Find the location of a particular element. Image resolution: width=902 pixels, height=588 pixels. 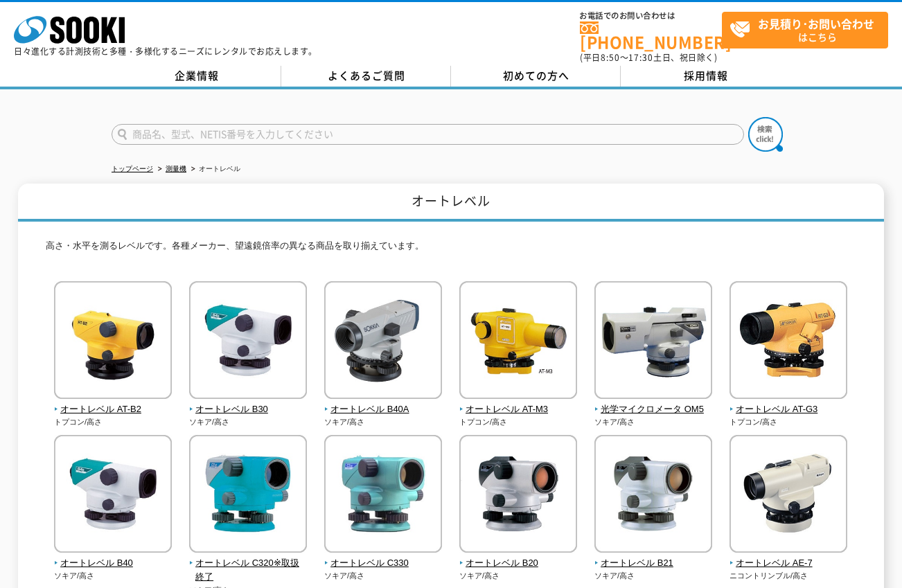

img: オートレベル B40 is located at coordinates (113, 495).